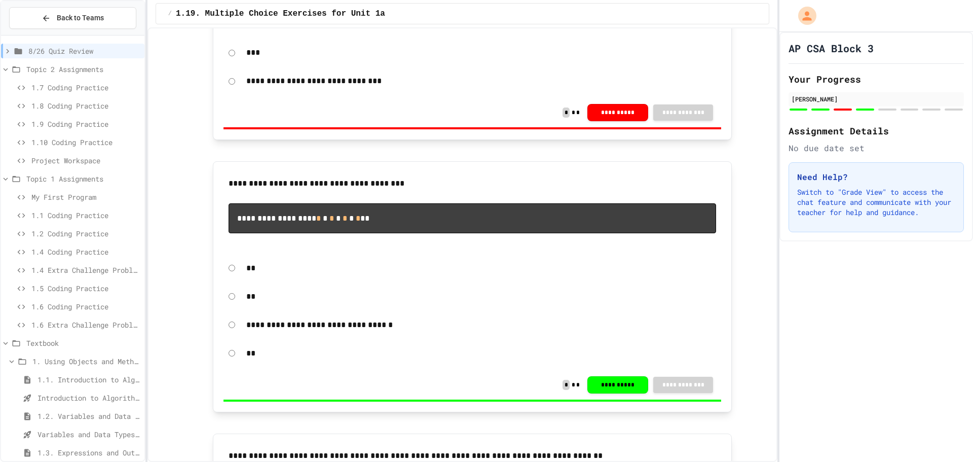 This screenshot has height=462, width=973. What do you see at coordinates (86, 87) in the screenshot?
I see `span: 1.7 Coding Practice` at bounding box center [86, 87].